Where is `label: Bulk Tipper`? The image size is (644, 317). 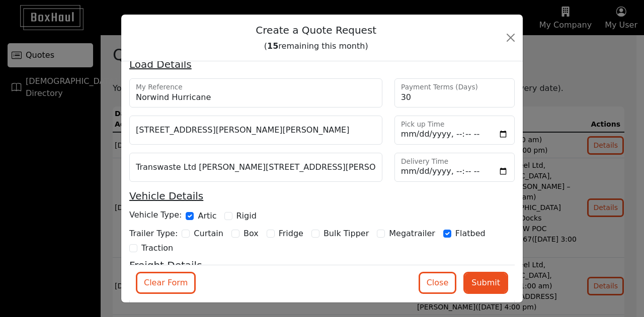
label: Bulk Tipper is located at coordinates (346, 234).